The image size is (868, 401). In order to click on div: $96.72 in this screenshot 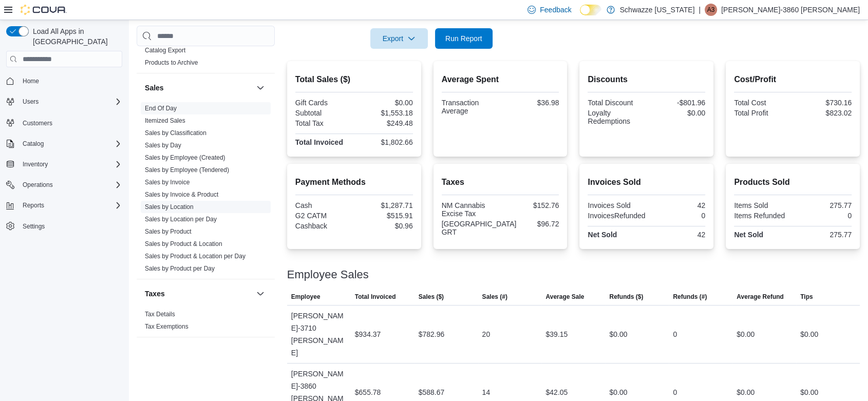, I will do `click(539, 224)`.